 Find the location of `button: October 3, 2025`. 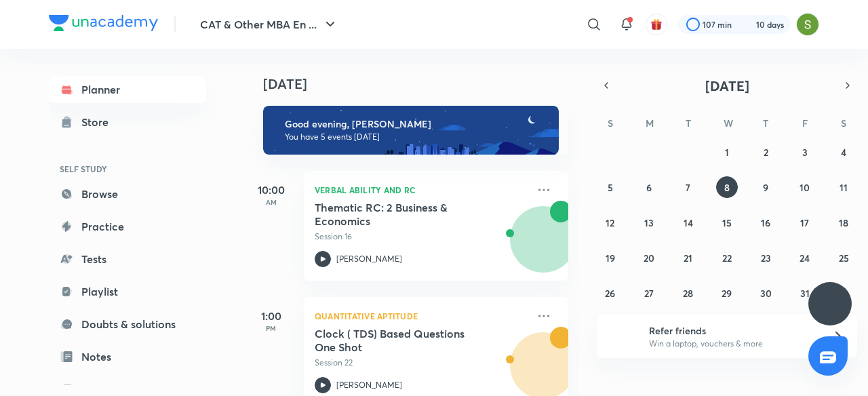

button: October 3, 2025 is located at coordinates (805, 152).